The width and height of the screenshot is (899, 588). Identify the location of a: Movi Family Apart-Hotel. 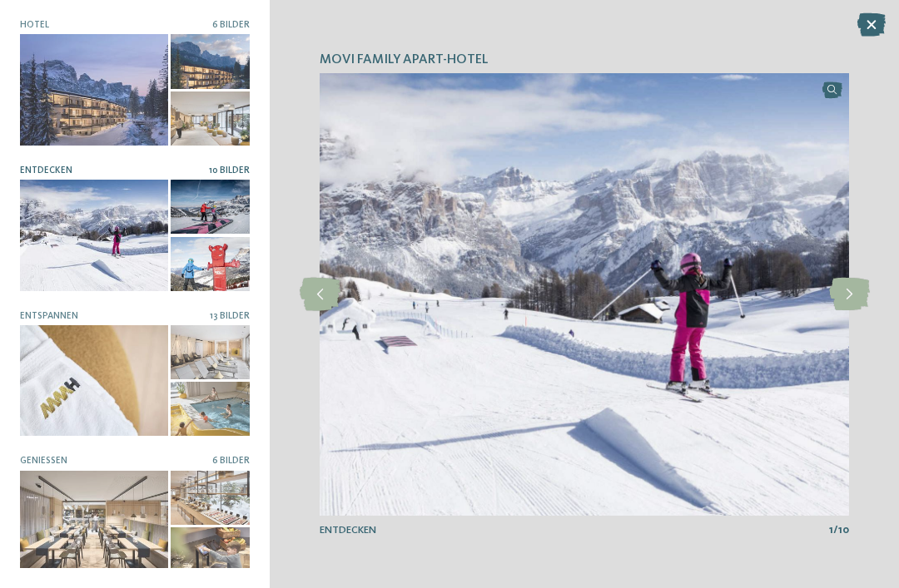
(584, 295).